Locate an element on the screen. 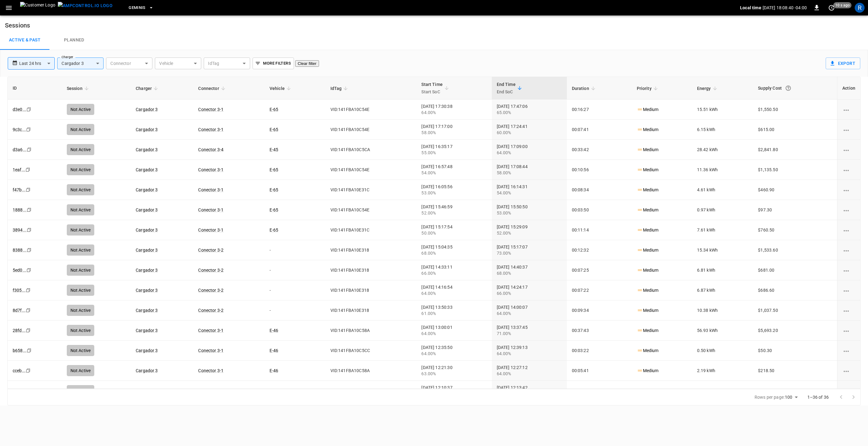  div: 50.00% is located at coordinates (454, 233).